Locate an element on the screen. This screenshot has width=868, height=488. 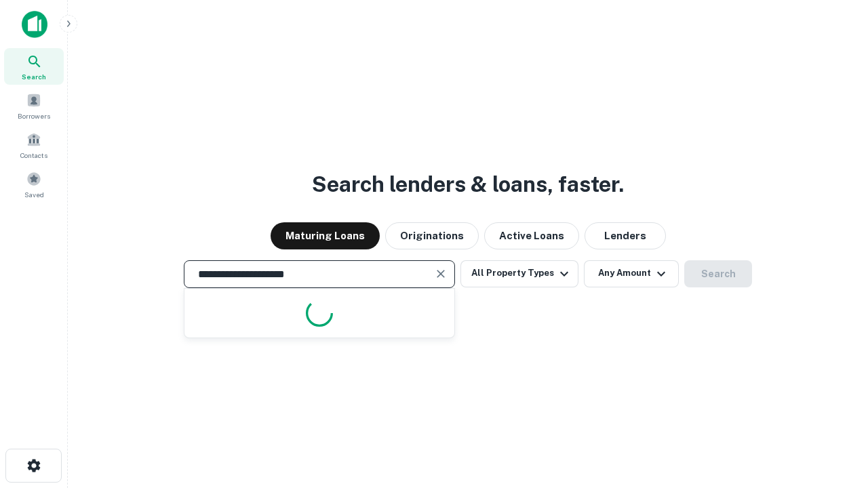
div: Contacts is located at coordinates (34, 145).